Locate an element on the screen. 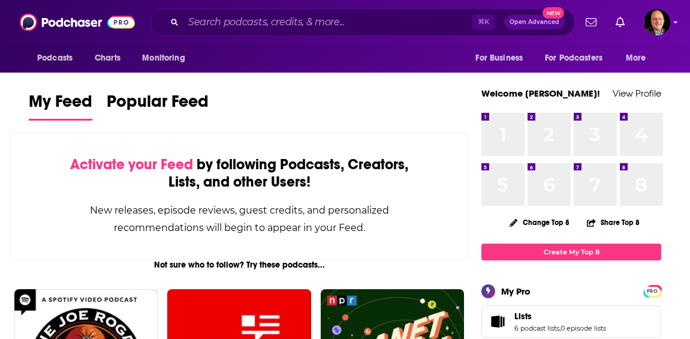 The width and height of the screenshot is (690, 339). span: Open Advanced is located at coordinates (534, 22).